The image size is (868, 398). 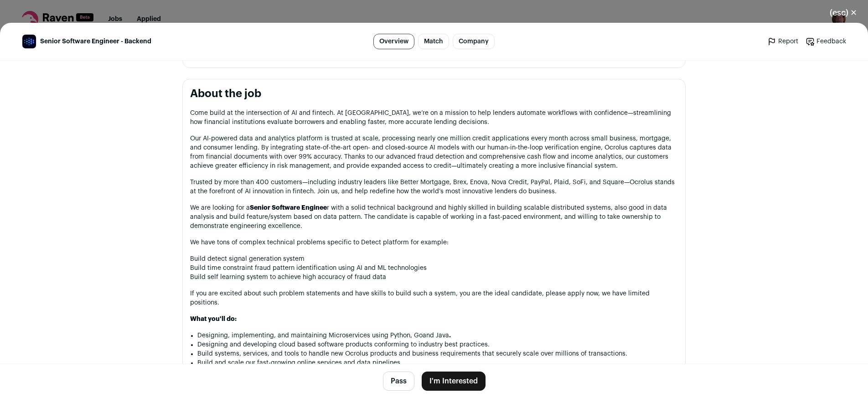 What do you see at coordinates (454, 381) in the screenshot?
I see `button: I'm Interested` at bounding box center [454, 381].